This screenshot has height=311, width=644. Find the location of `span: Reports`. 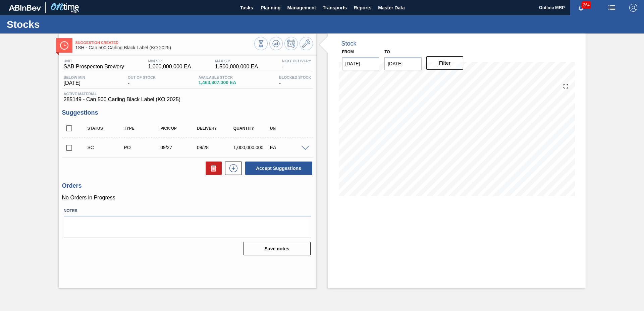

span: Reports is located at coordinates (362, 8).